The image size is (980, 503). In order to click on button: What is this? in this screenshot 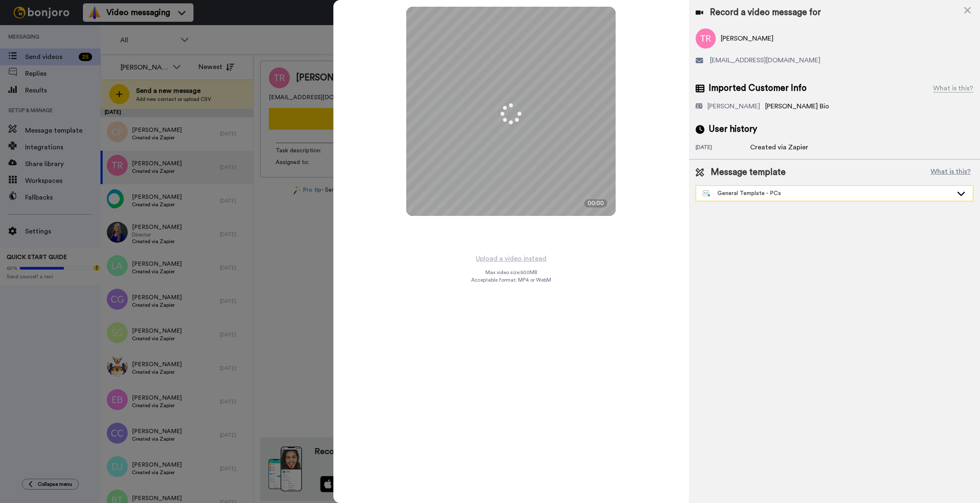, I will do `click(950, 172)`.